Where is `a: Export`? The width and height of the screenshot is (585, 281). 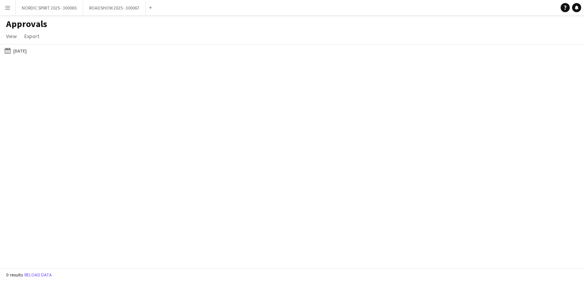
a: Export is located at coordinates (32, 36).